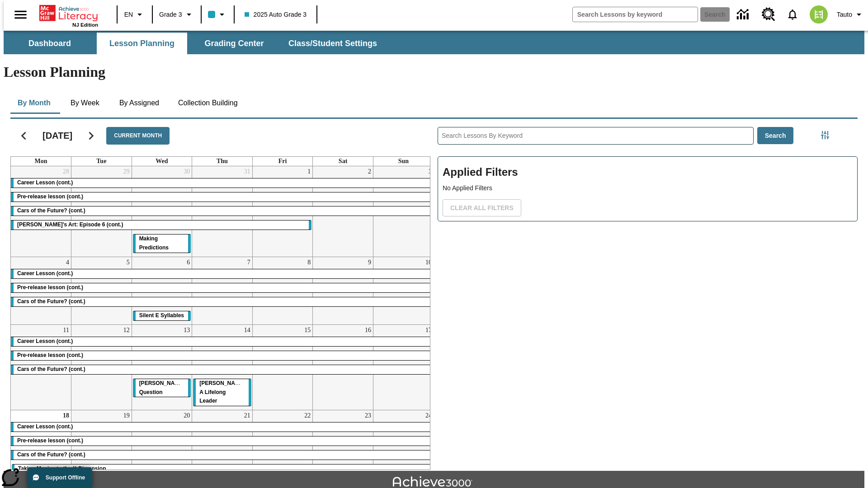 This screenshot has height=488, width=868. I want to click on button: Filters Side menu, so click(825, 135).